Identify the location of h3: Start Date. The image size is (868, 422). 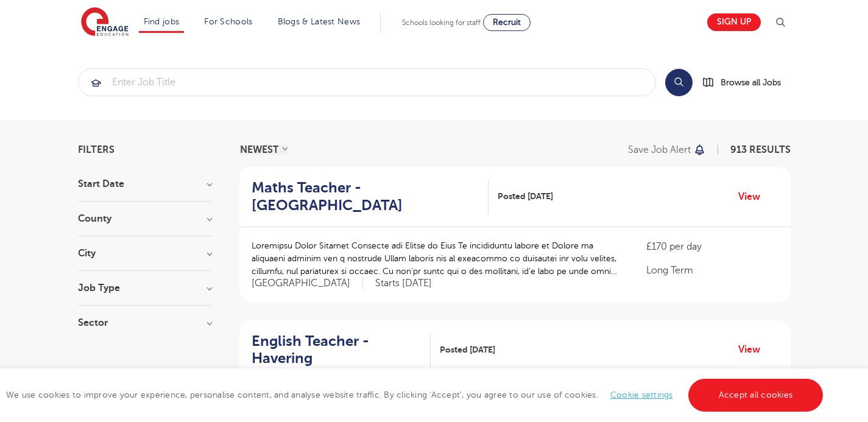
(145, 184).